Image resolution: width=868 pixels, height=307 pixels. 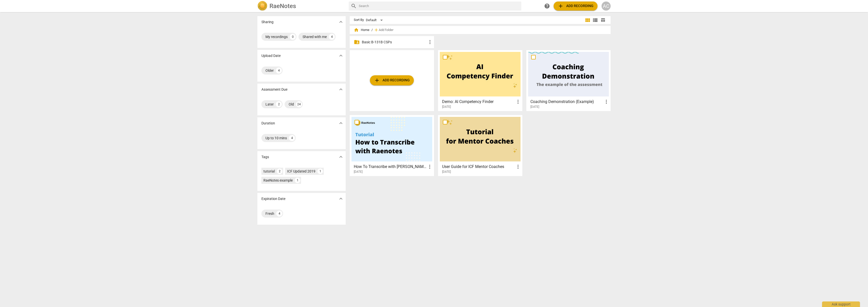 What do you see at coordinates (275, 89) in the screenshot?
I see `p: Assessment Due` at bounding box center [275, 89].